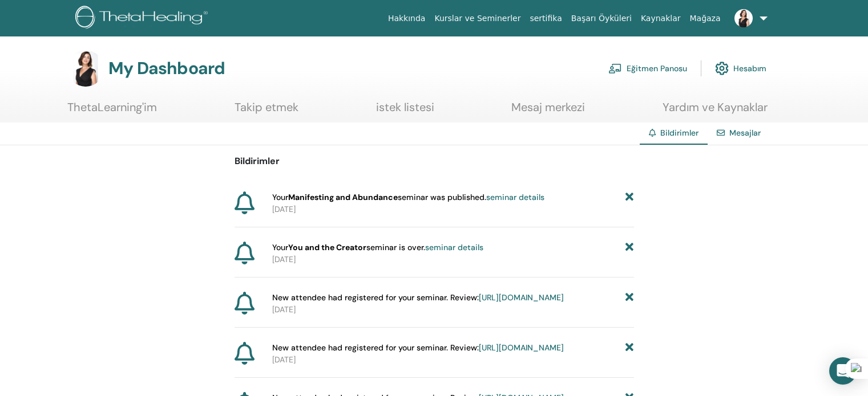  Describe the element at coordinates (342, 197) in the screenshot. I see `strong: Manifesting and Abundance` at that location.